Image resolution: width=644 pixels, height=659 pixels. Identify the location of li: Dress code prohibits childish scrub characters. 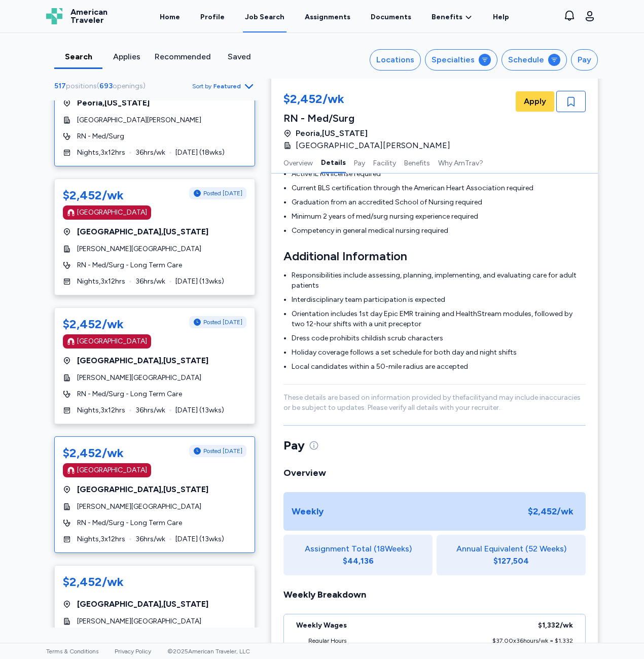
(439, 339).